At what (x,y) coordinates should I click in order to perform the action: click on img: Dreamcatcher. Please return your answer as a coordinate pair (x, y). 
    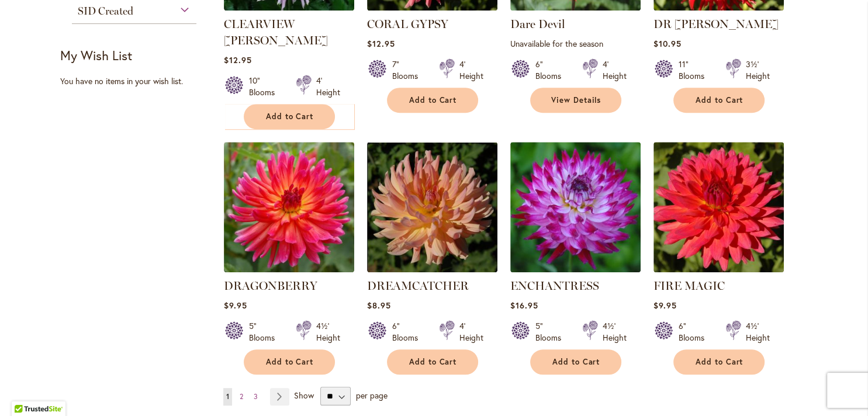
    Looking at the image, I should click on (432, 207).